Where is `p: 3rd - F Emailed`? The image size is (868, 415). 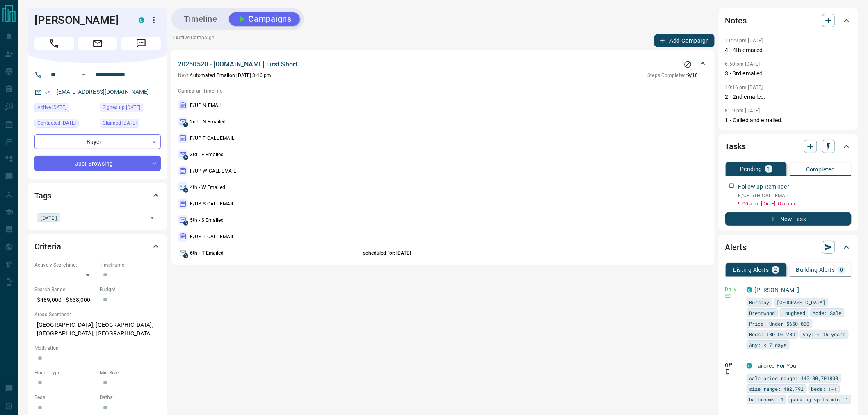 p: 3rd - F Emailed is located at coordinates (275, 155).